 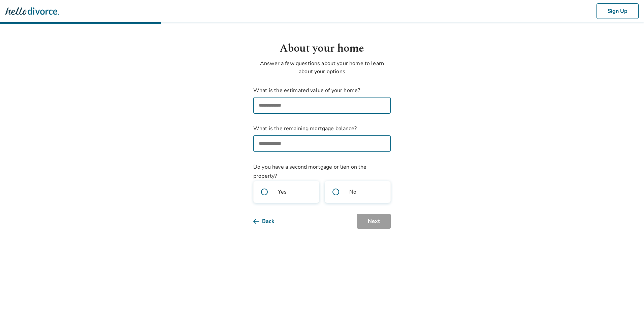 What do you see at coordinates (322, 90) in the screenshot?
I see `span: What is the estimated value of your home?` at bounding box center [322, 90].